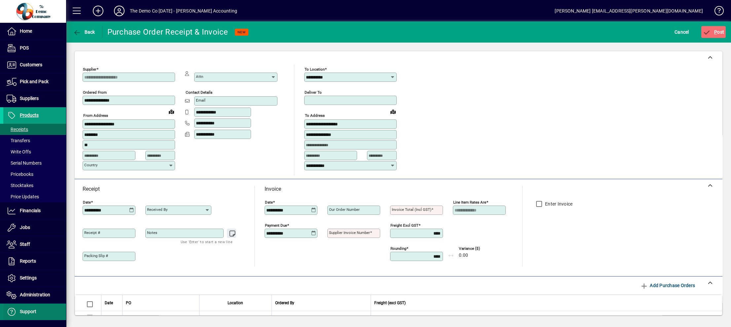 The height and width of the screenshot is (327, 731). Describe the element at coordinates (112, 303) in the screenshot. I see `div: Date` at that location.